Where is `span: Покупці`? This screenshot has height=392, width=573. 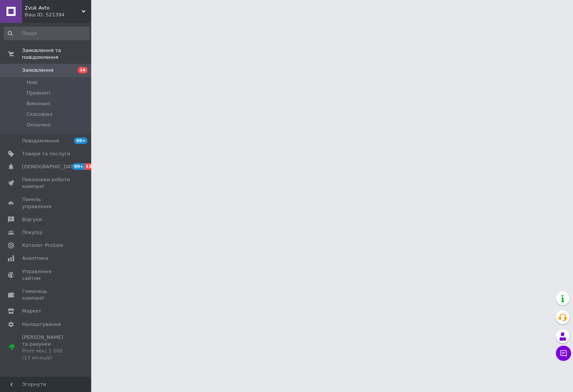
span: Покупці is located at coordinates (32, 232).